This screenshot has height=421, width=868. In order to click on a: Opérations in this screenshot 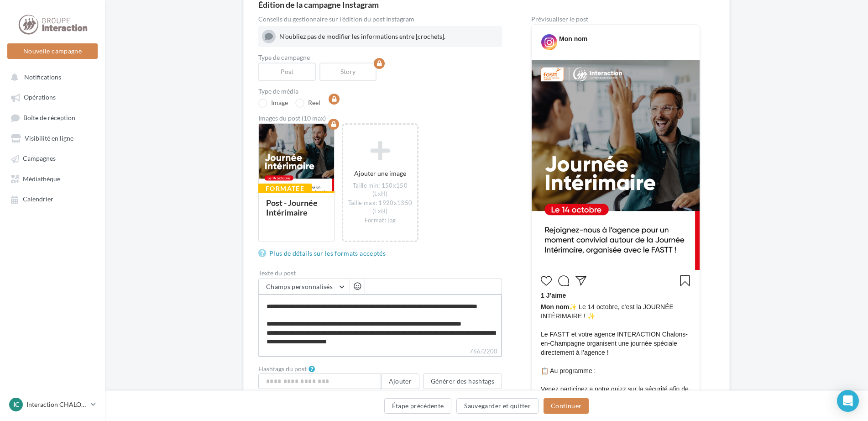, I will do `click(52, 97)`.